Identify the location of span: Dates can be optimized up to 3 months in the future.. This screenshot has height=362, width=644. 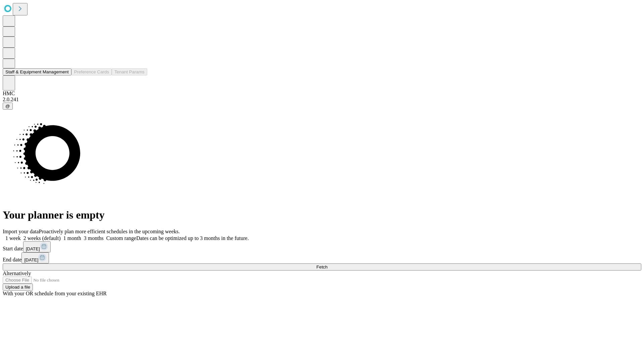
(192, 238).